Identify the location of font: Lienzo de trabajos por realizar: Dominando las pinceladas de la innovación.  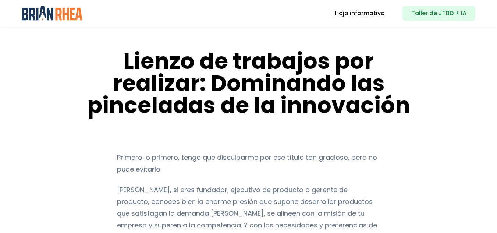
(249, 83).